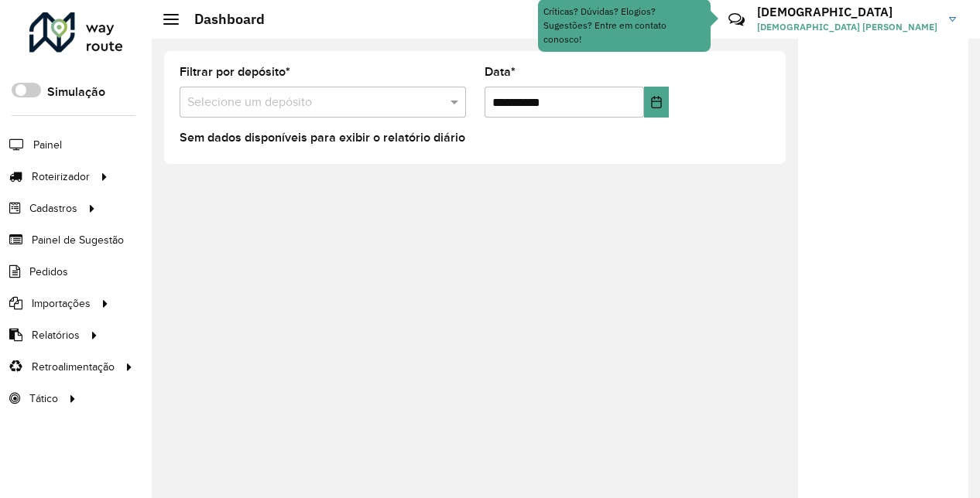 This screenshot has width=980, height=498. What do you see at coordinates (49, 272) in the screenshot?
I see `span: Pedidos` at bounding box center [49, 272].